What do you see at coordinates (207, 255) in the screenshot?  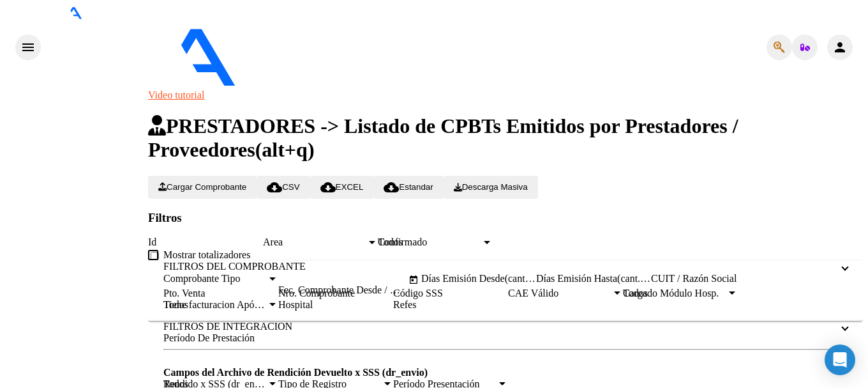 I see `span: Mostrar totalizadores` at bounding box center [207, 255].